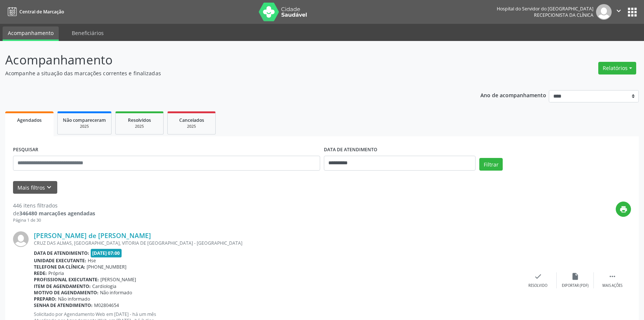 This screenshot has height=320, width=644. Describe the element at coordinates (564, 15) in the screenshot. I see `span: Recepcionista da clínica` at that location.